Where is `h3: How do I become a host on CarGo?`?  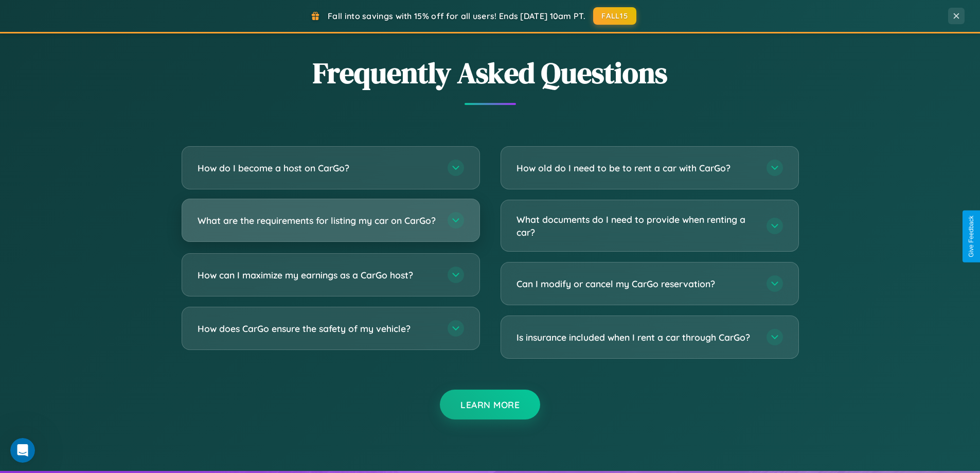
h3: How do I become a host on CarGo? is located at coordinates (317, 168).